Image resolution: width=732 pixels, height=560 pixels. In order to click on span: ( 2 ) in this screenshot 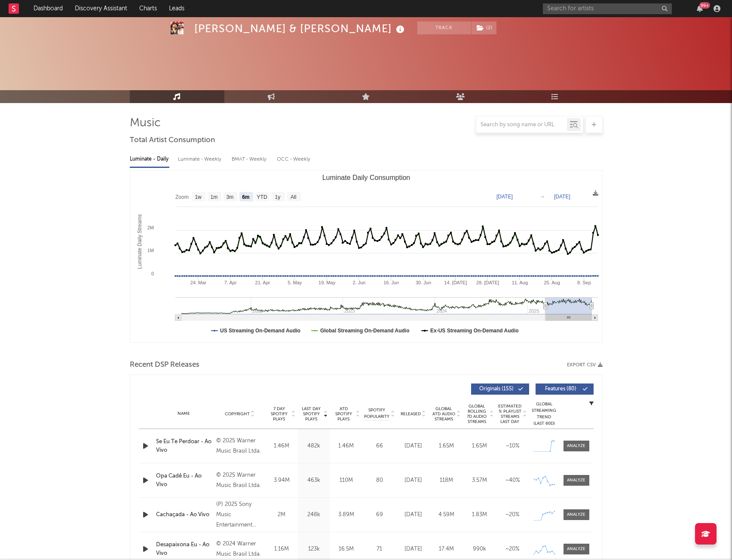, I will do `click(484, 28)`.